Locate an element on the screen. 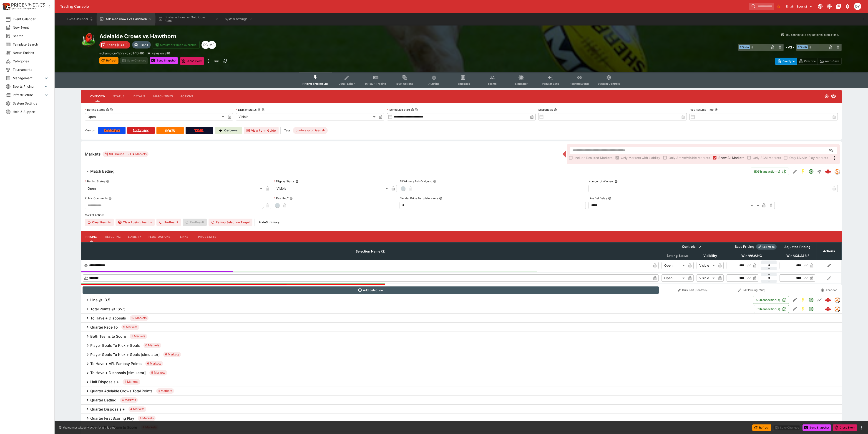  p: Display Status is located at coordinates (284, 181).